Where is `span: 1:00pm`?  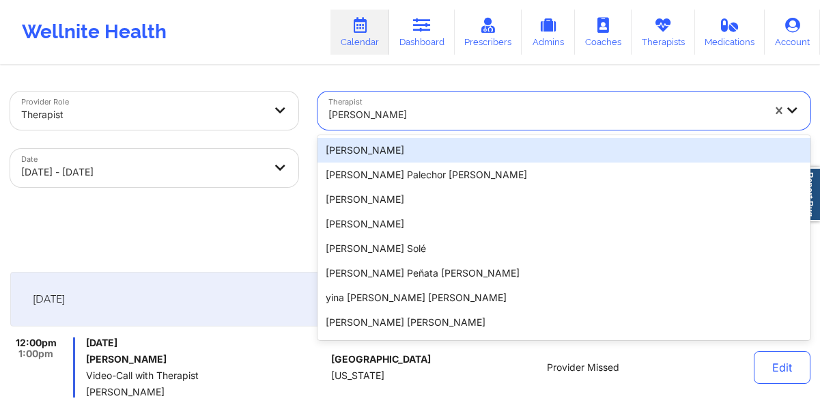
span: 1:00pm is located at coordinates (35, 354).